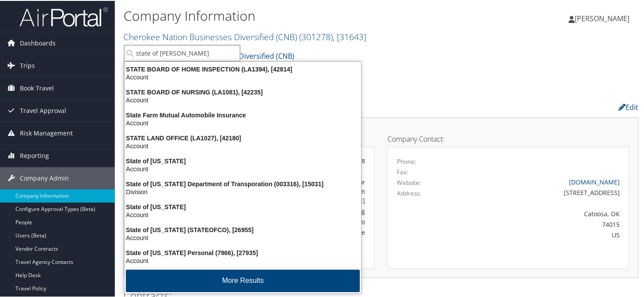 Image resolution: width=644 pixels, height=297 pixels. Describe the element at coordinates (409, 192) in the screenshot. I see `label: Address:` at that location.